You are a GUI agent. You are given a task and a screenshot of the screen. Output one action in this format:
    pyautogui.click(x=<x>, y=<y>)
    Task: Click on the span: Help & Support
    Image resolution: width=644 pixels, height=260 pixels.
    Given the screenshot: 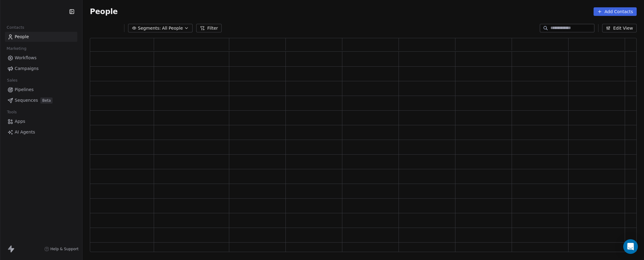 What is the action you would take?
    pyautogui.click(x=64, y=249)
    